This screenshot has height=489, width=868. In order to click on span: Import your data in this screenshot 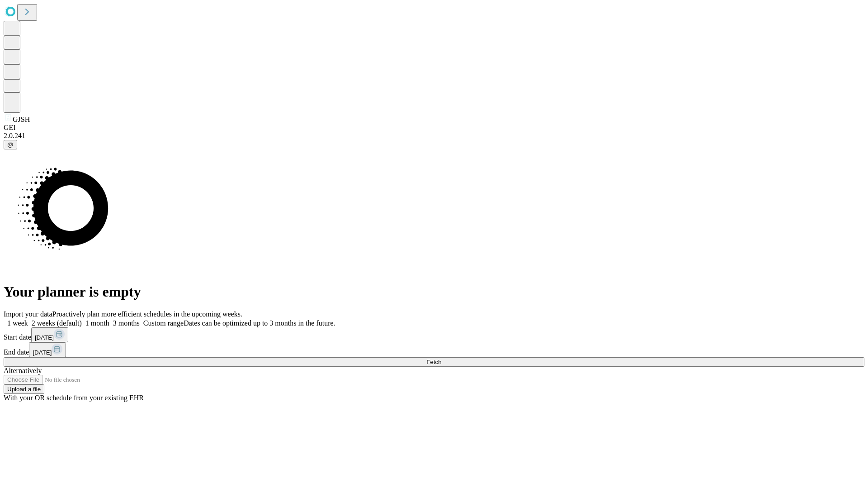, I will do `click(28, 314)`.